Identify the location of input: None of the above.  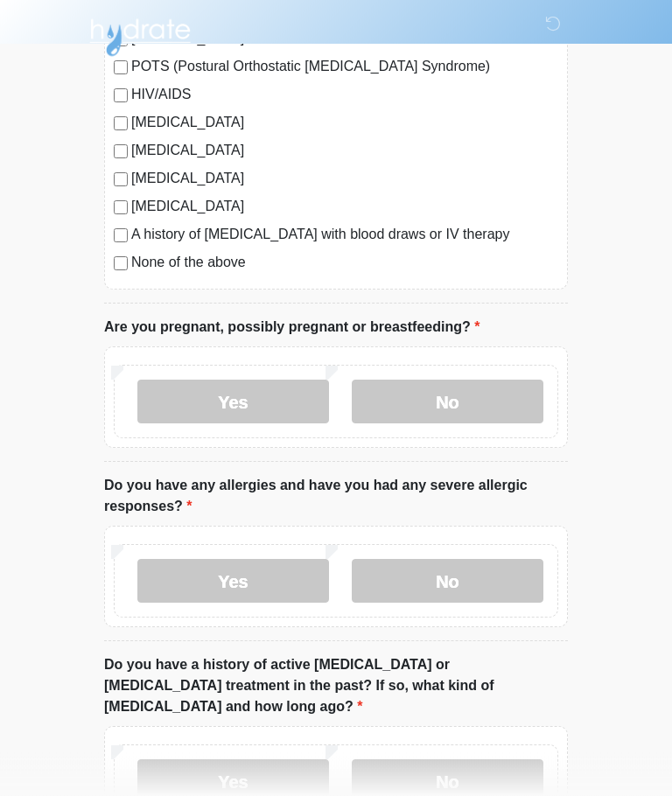
(121, 264).